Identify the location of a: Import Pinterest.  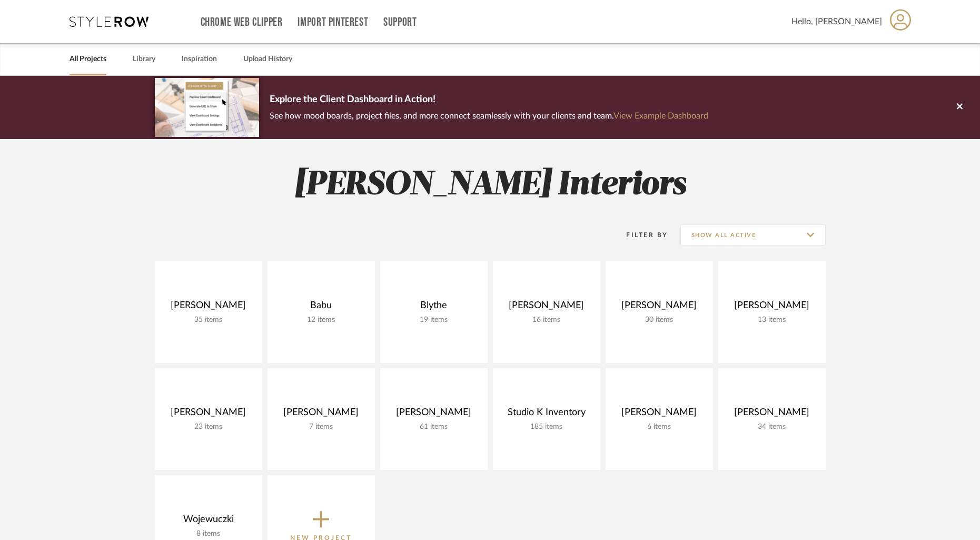
(333, 22).